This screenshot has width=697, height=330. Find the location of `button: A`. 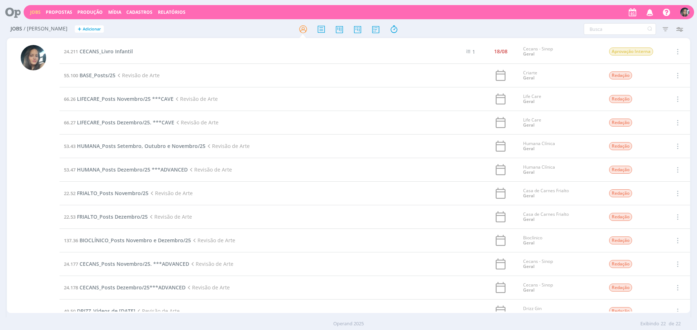

button: A is located at coordinates (685, 12).